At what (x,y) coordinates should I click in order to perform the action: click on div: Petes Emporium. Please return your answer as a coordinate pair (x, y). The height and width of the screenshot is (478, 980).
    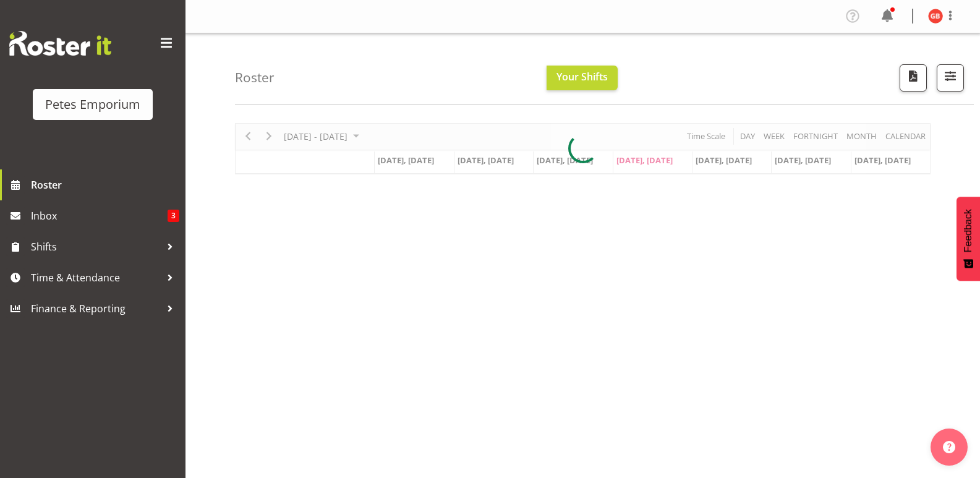
    Looking at the image, I should click on (93, 104).